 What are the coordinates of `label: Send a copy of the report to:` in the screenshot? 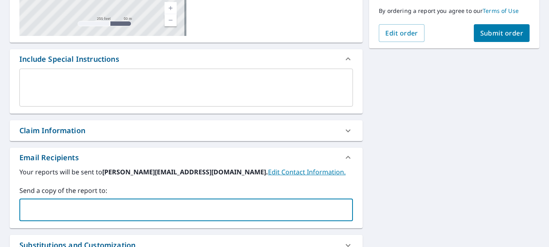 It's located at (186, 191).